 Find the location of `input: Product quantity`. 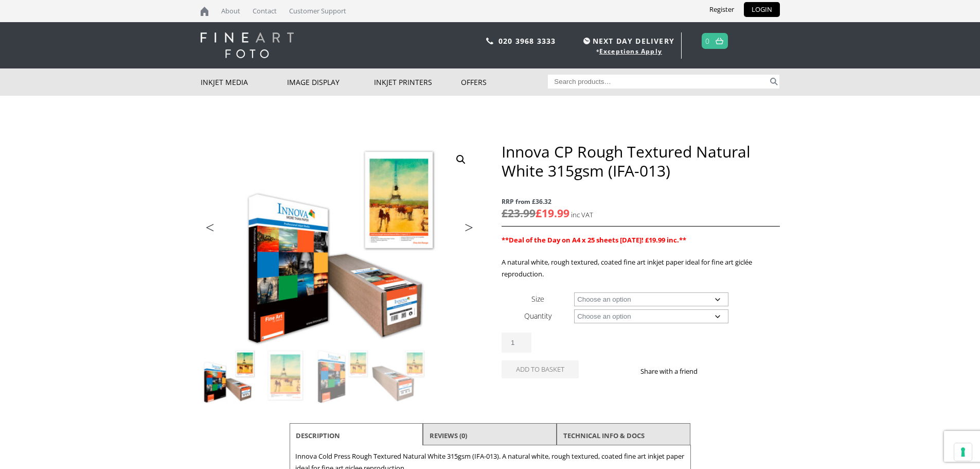

input: Product quantity is located at coordinates (517, 342).